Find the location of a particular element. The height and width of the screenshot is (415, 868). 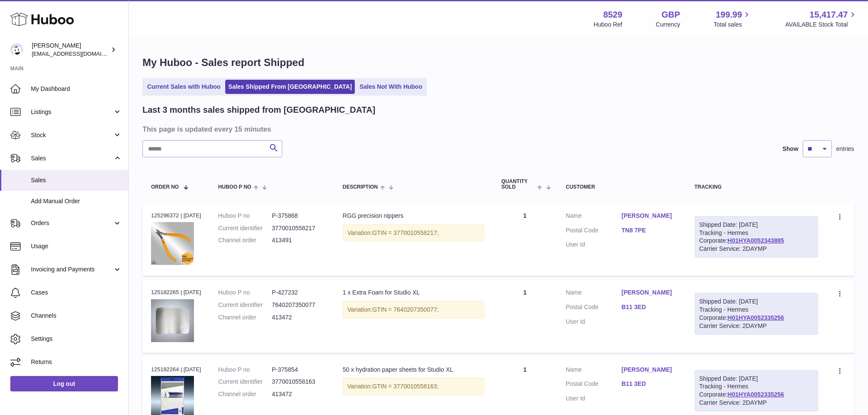

a: 199.99 Total sales is located at coordinates (732, 19).